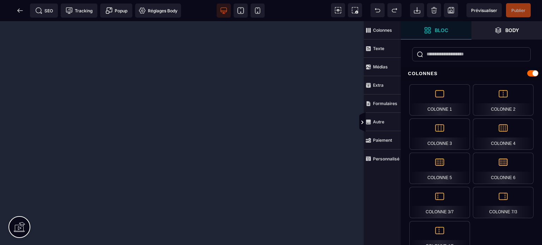 This screenshot has width=542, height=245. What do you see at coordinates (382, 85) in the screenshot?
I see `span: Extra` at bounding box center [382, 85].